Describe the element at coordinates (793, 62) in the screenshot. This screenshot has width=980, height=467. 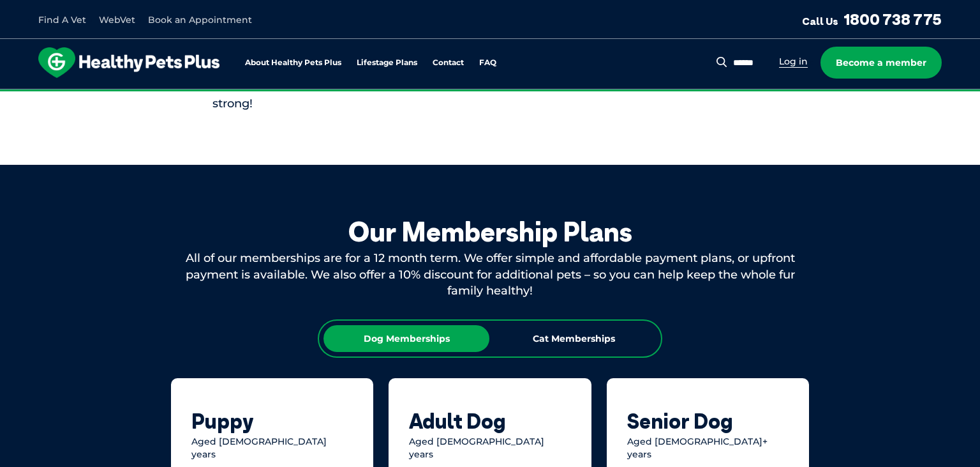
I see `a: Log in` at that location.